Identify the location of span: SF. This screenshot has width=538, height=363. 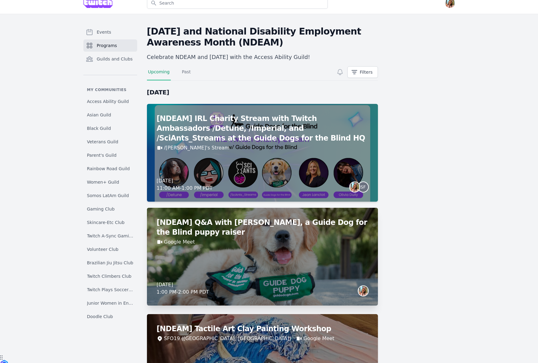
(363, 187).